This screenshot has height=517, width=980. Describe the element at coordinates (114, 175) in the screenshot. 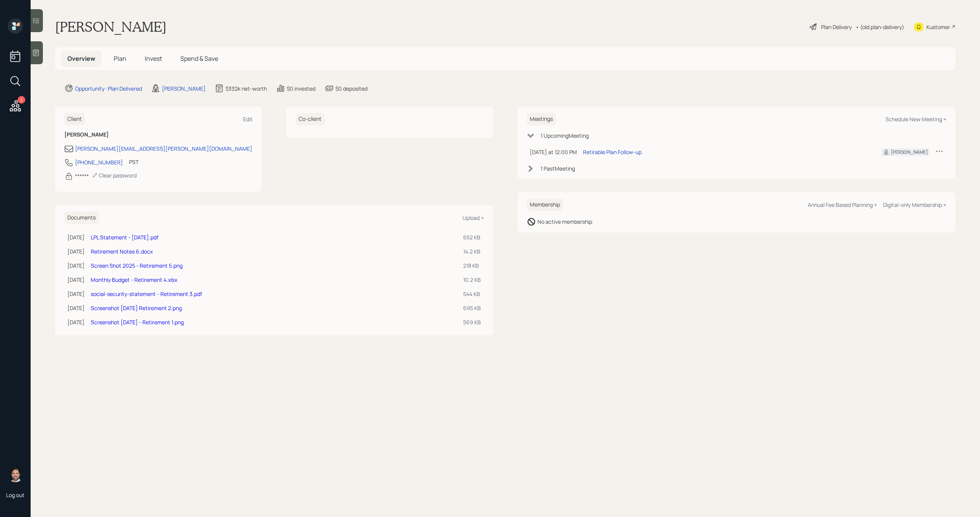

I see `div: Clear password` at that location.